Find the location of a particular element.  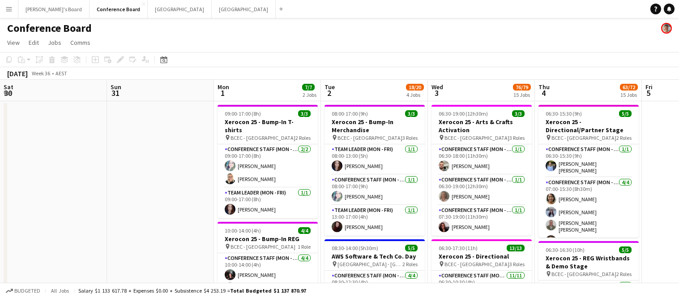

span: Sat is located at coordinates (9, 87).